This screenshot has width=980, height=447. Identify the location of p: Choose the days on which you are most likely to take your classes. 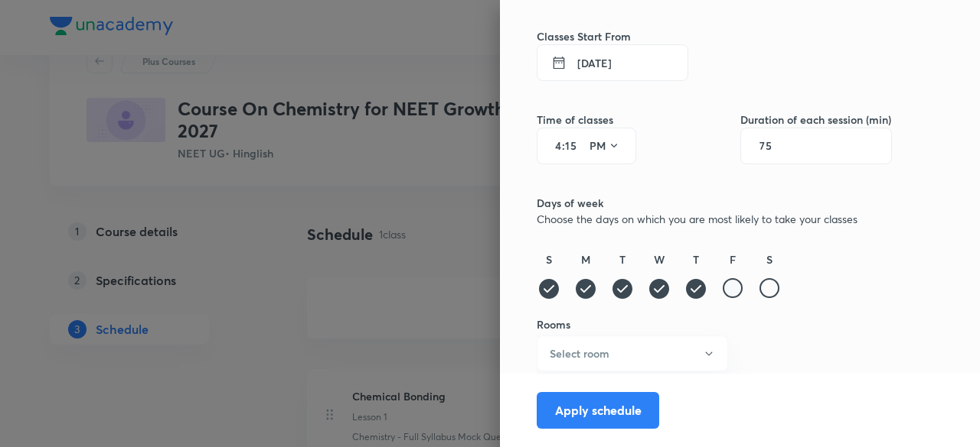
(714, 219).